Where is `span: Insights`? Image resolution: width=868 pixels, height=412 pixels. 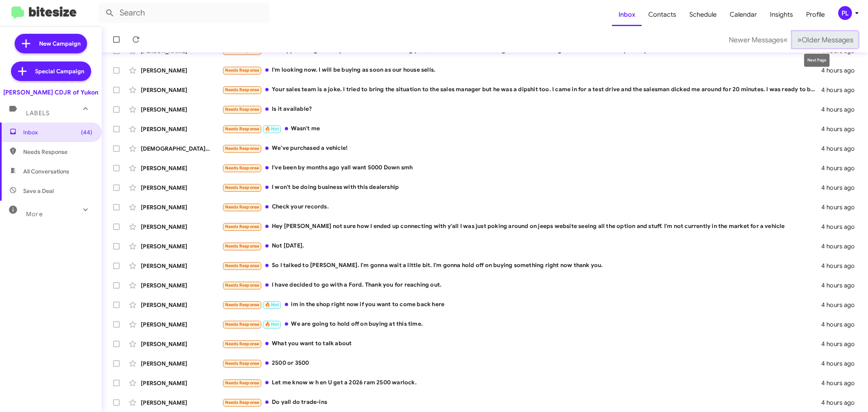 span: Insights is located at coordinates (781, 14).